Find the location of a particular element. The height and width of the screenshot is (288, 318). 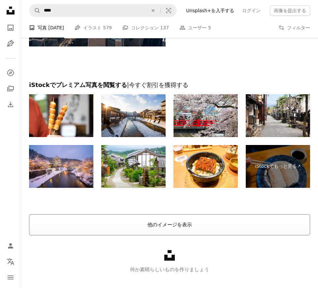

a: ユーザー 5 is located at coordinates (195, 28).